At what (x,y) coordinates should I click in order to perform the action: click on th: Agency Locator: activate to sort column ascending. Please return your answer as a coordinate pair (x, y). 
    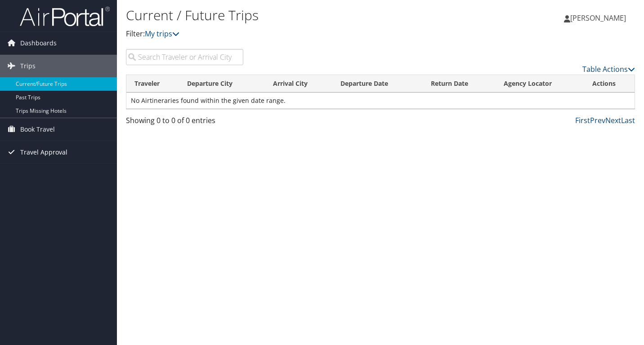
    Looking at the image, I should click on (540, 83).